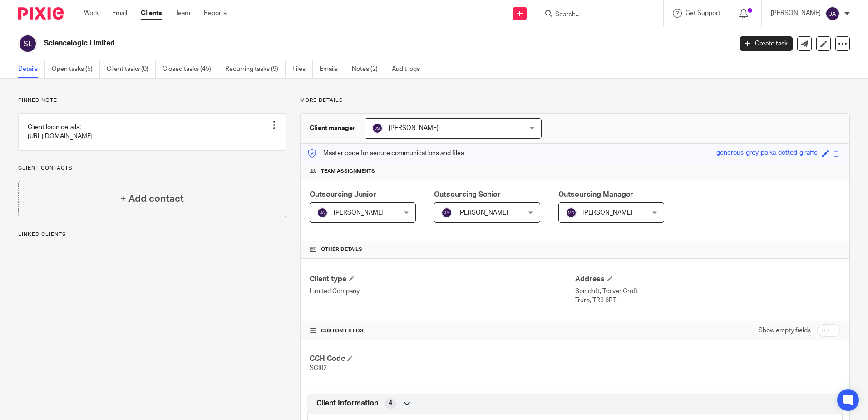  I want to click on label: Show empty fields, so click(785, 331).